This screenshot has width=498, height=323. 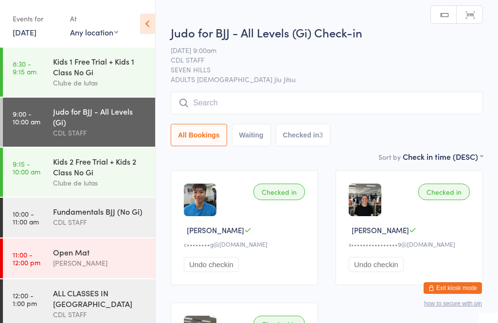 What do you see at coordinates (200, 200) in the screenshot?
I see `img: image1674007606.png` at bounding box center [200, 200].